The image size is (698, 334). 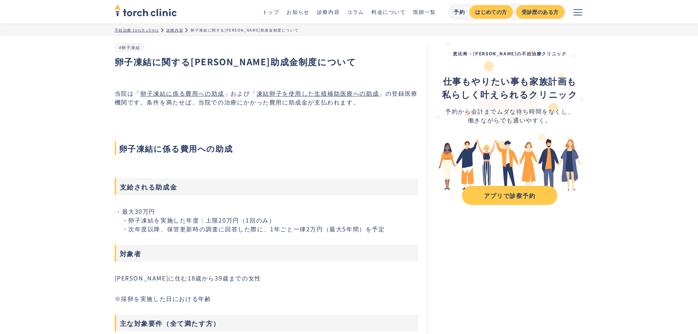 I want to click on div: 診療内容, so click(x=175, y=30).